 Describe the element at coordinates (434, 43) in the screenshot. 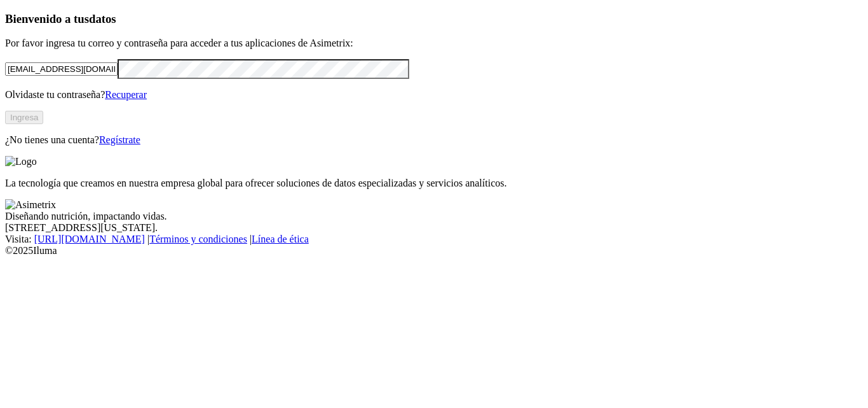

I see `p: Por favor ingresa tu correo y contraseña para acceder a tus aplicaciones de Asimetrix:` at that location.